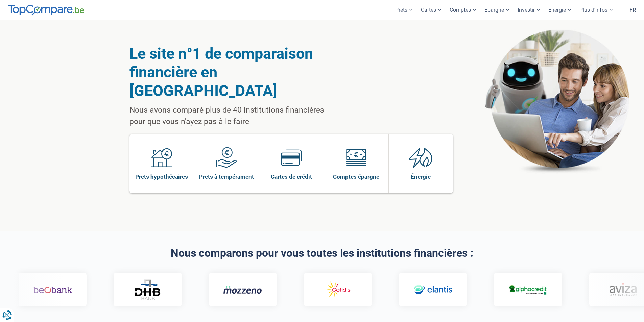 The width and height of the screenshot is (644, 322). What do you see at coordinates (227, 164) in the screenshot?
I see `a: Prêts à tempérament Prêts à tempérament` at bounding box center [227, 164].